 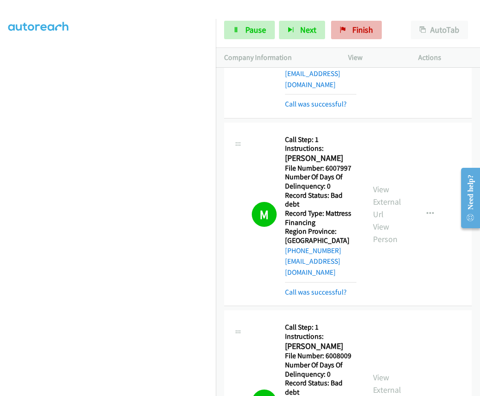 What do you see at coordinates (387, 201) in the screenshot?
I see `a: View External Url` at bounding box center [387, 201].